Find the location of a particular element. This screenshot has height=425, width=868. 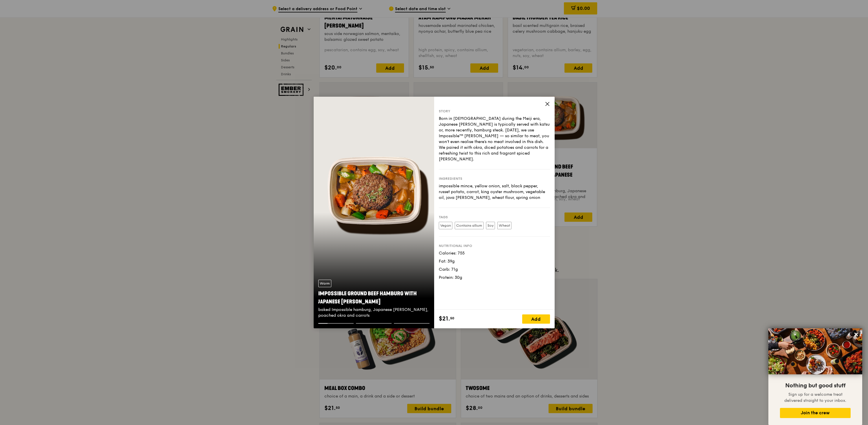

span: 50 is located at coordinates (452, 318).